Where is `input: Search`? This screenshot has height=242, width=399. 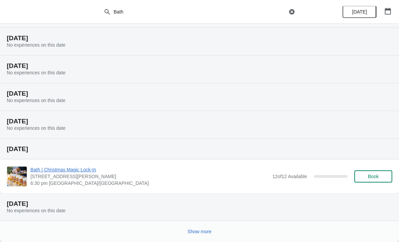
input: Search is located at coordinates (200, 12).